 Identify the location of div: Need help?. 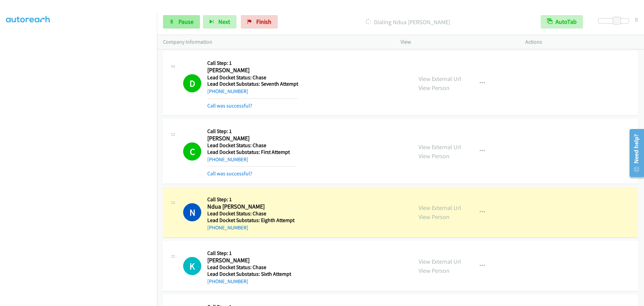
(12, 22).